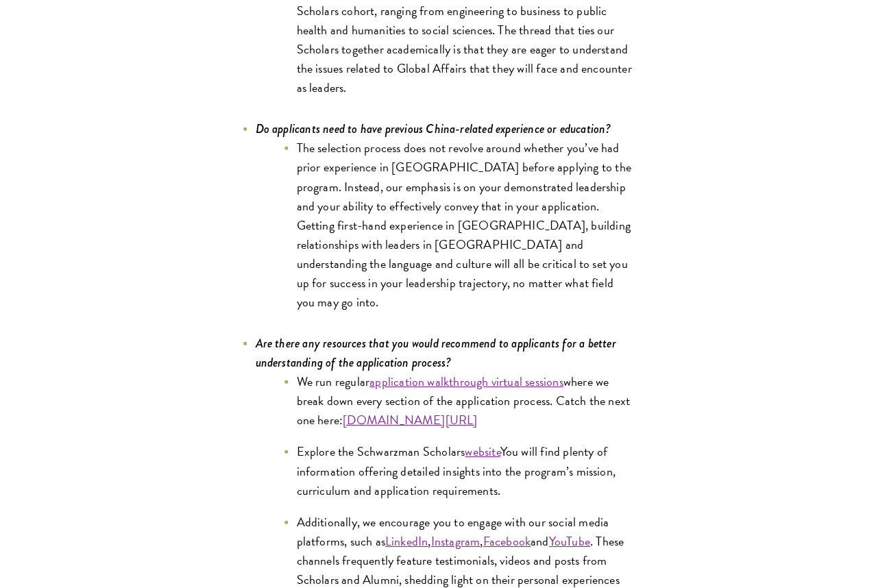 This screenshot has height=588, width=874. What do you see at coordinates (466, 381) in the screenshot?
I see `a: application walkthrough virtual sessions` at bounding box center [466, 381].